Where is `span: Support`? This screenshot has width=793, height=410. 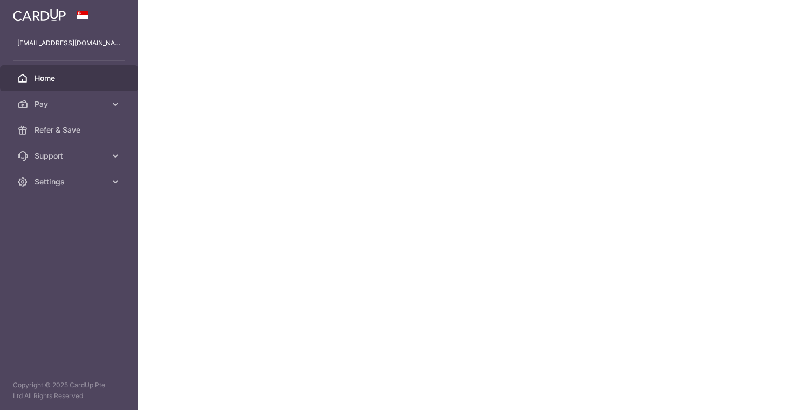
span: Support is located at coordinates (70, 156).